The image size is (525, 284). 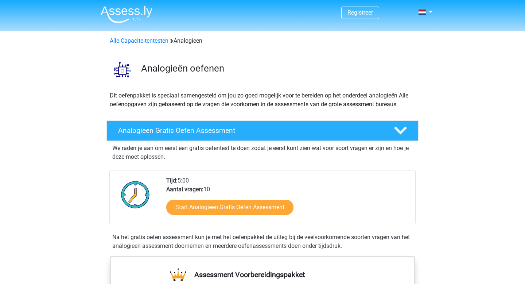 What do you see at coordinates (185, 189) in the screenshot?
I see `b: Aantal vragen:` at bounding box center [185, 189].